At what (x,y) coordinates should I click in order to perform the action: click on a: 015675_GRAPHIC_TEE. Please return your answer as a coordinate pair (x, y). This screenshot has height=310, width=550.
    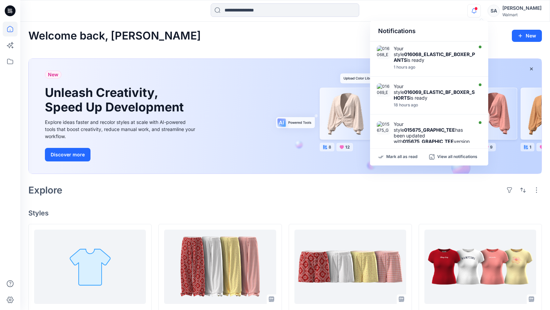
    Looking at the image, I should click on (480, 267).